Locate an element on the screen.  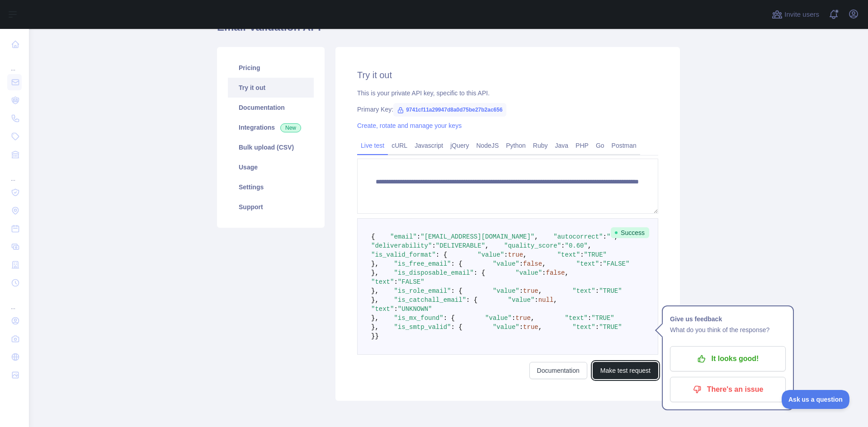
span: "deliverability" is located at coordinates (402, 246).